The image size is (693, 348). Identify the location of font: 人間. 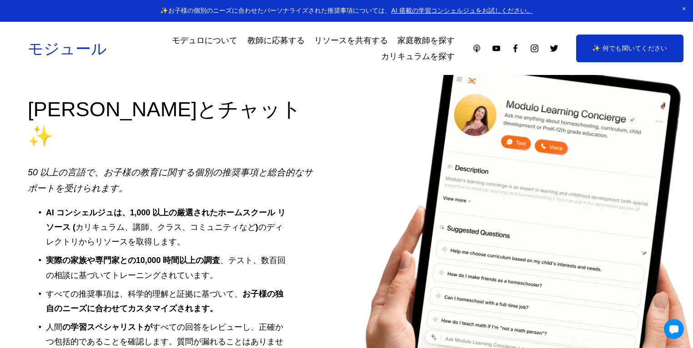
(54, 328).